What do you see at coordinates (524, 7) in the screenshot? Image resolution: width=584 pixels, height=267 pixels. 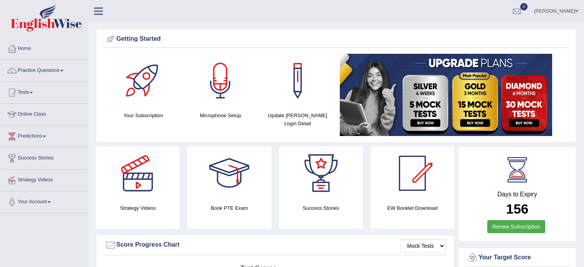 I see `span: 0` at bounding box center [524, 7].